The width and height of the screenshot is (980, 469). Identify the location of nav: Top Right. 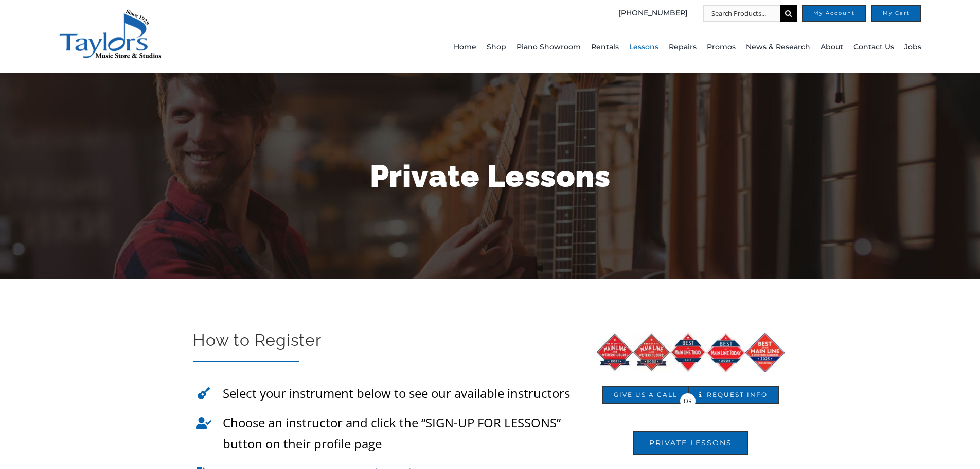
(602, 13).